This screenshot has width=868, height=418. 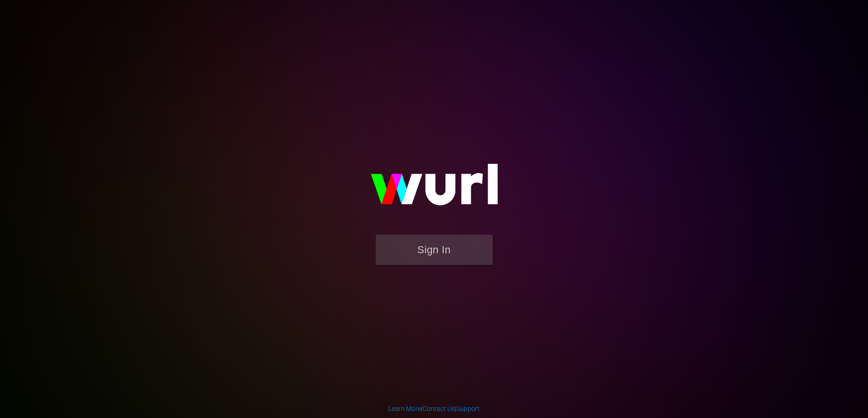 I want to click on a: Contact Us, so click(x=438, y=408).